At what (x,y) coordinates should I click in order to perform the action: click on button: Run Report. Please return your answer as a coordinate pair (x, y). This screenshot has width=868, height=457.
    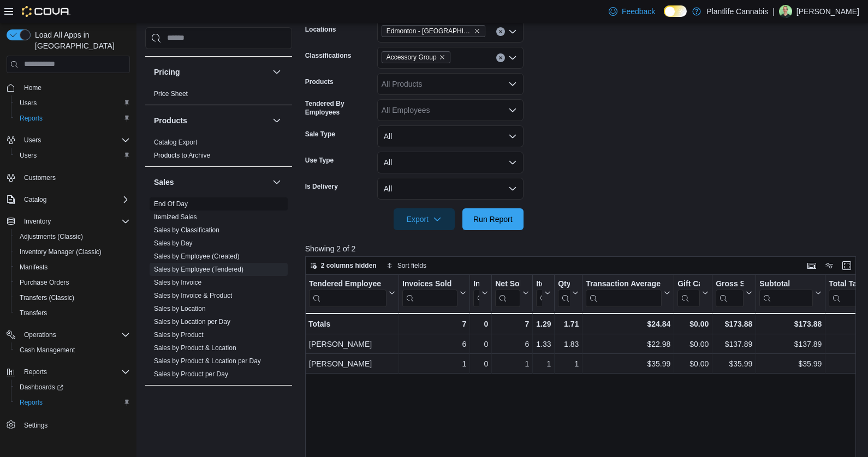
    Looking at the image, I should click on (493, 219).